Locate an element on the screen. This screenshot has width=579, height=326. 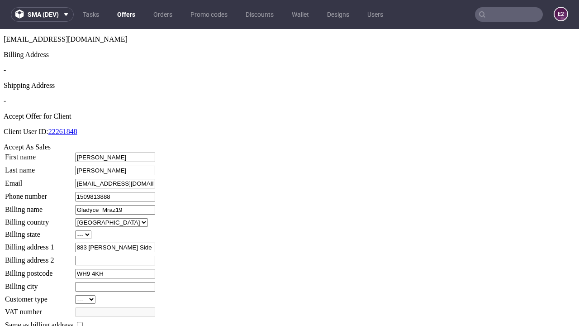
td: Last name is located at coordinates (39, 141).